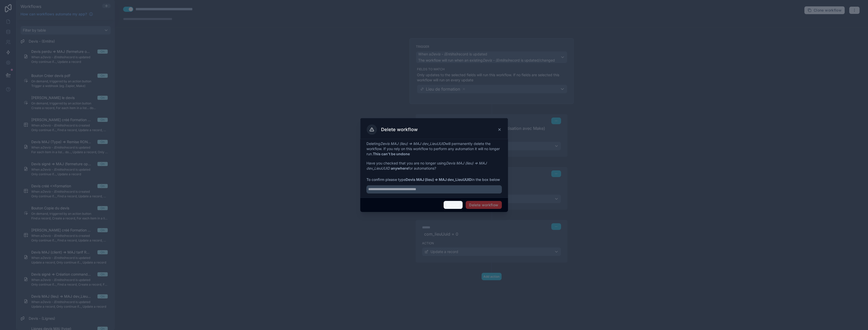 Image resolution: width=868 pixels, height=330 pixels. Describe the element at coordinates (434, 166) in the screenshot. I see `p: Have you checked that you are no longer using for automations?` at that location.